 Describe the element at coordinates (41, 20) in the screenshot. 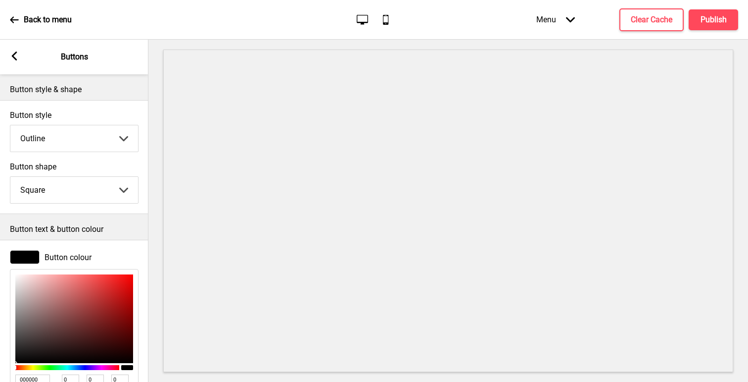

I see `a: Back to menu` at that location.